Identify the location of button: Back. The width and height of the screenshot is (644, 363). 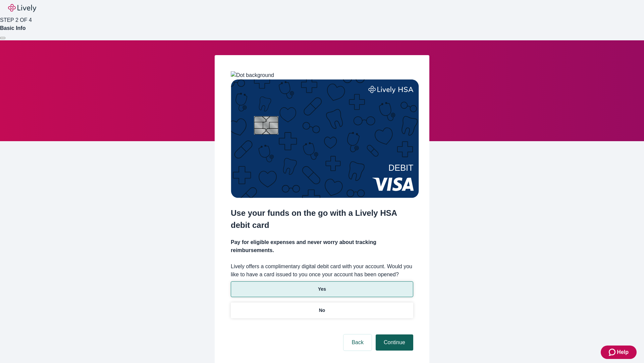
(358, 342).